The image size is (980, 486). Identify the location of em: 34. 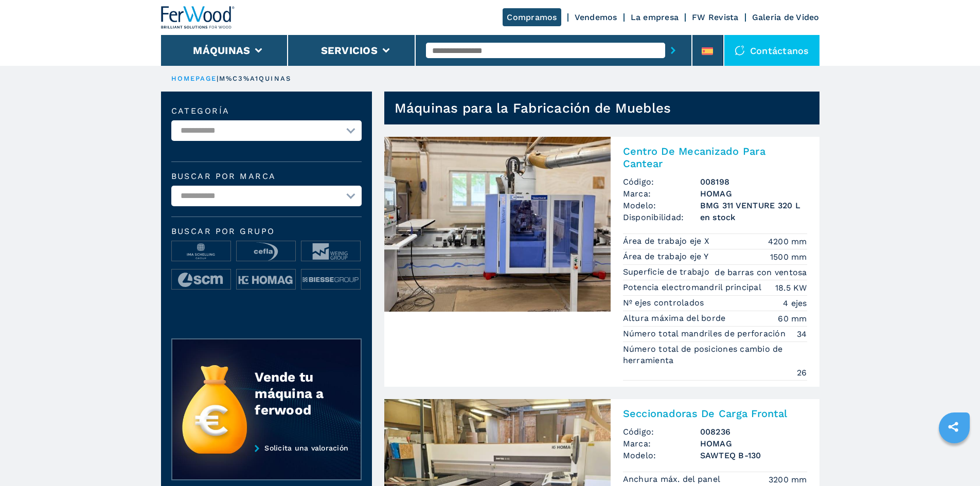
(802, 334).